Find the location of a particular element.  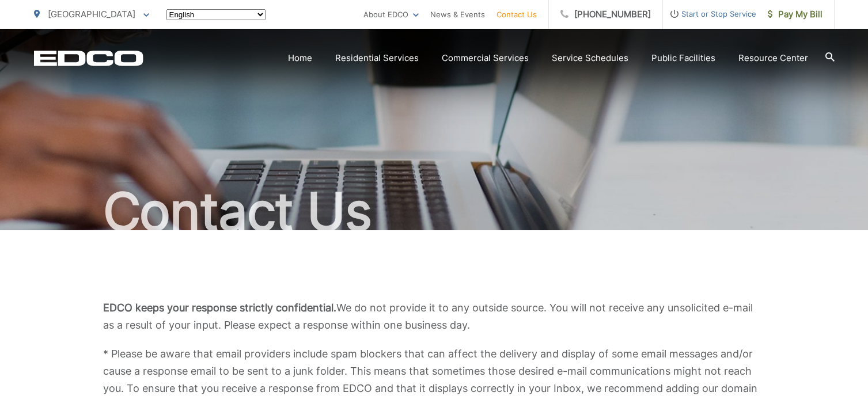

h1: Contact Us is located at coordinates (434, 212).